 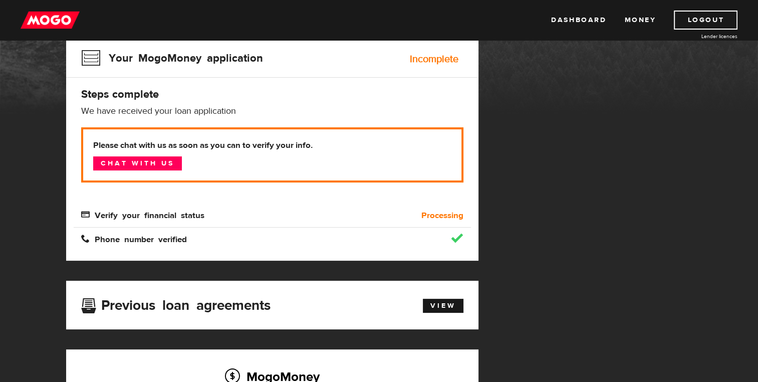 I want to click on h4: Steps complete, so click(x=272, y=94).